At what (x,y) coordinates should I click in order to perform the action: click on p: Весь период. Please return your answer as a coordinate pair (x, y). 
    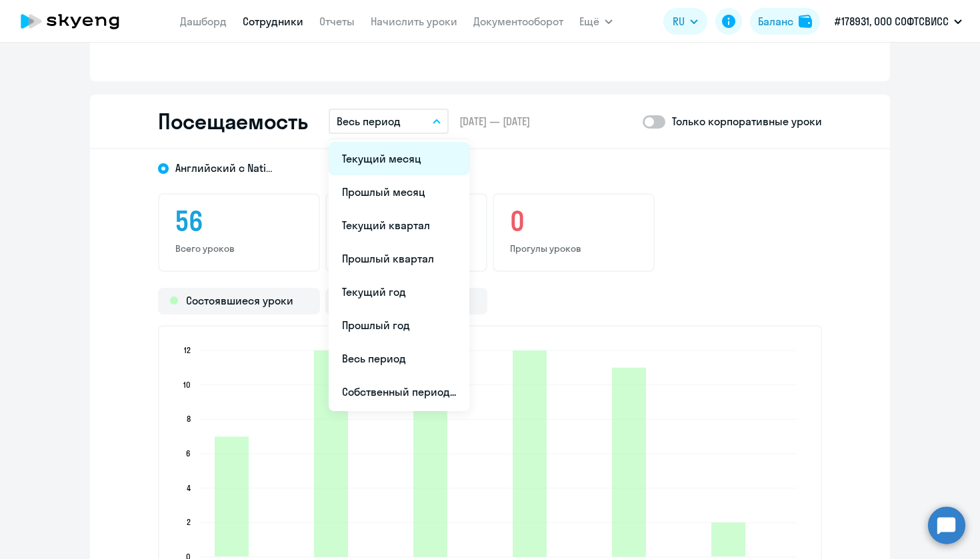
    Looking at the image, I should click on (369, 121).